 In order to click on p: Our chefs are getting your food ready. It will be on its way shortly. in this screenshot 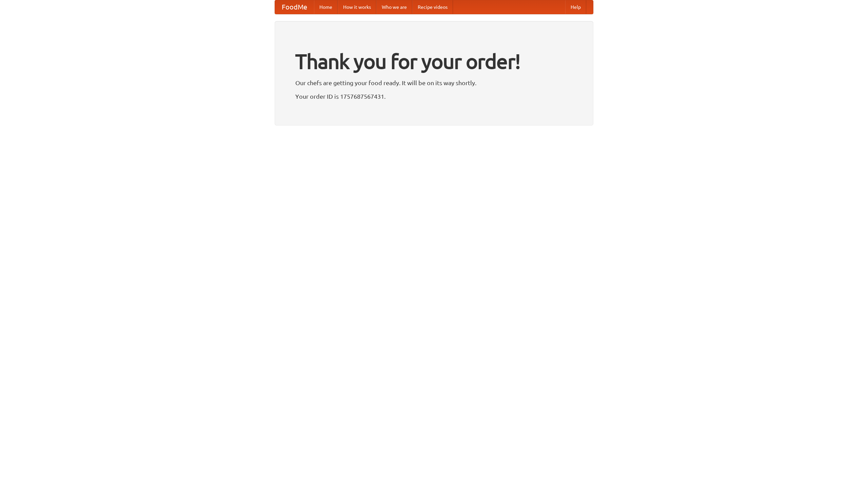, I will do `click(434, 83)`.